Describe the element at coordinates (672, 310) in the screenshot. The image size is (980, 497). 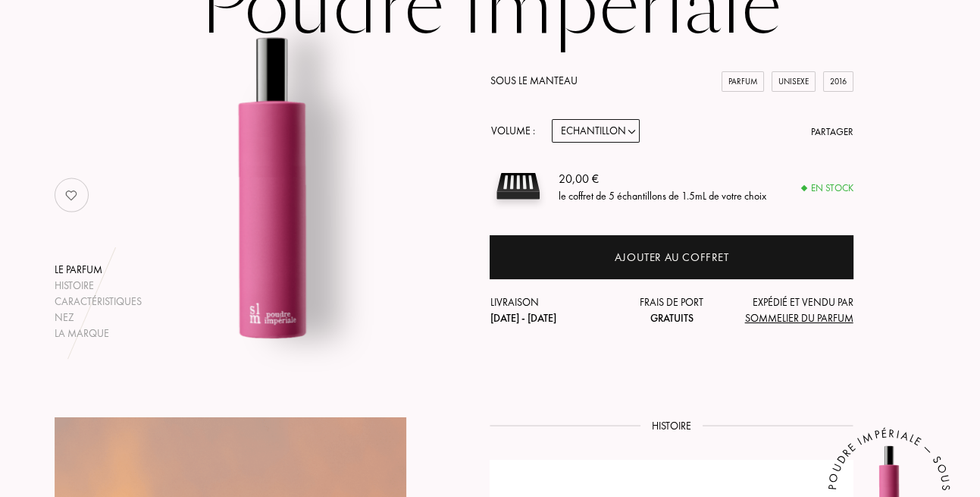
I see `div: Frais de port` at that location.